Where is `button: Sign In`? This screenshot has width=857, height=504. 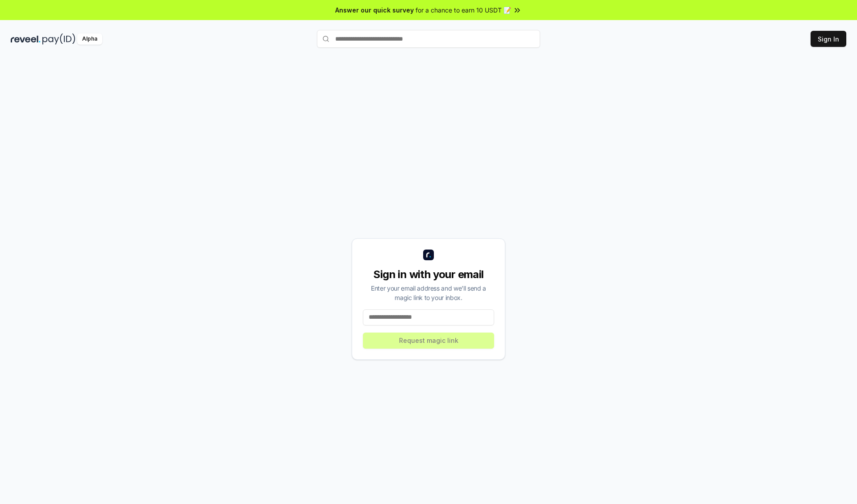 button: Sign In is located at coordinates (829, 39).